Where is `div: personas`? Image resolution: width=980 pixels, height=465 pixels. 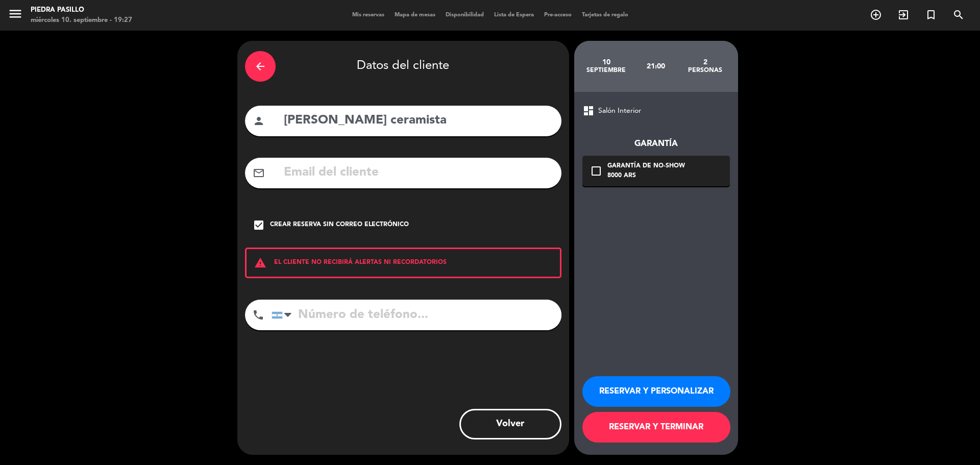 div: personas is located at coordinates (705, 71).